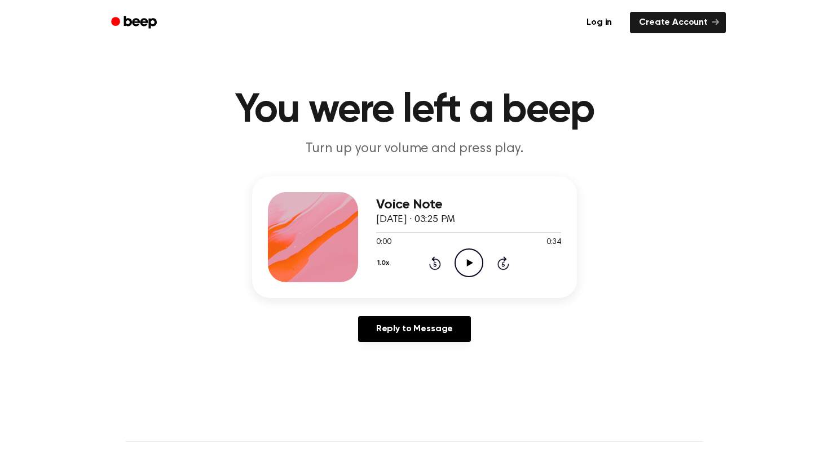  I want to click on h3: Voice Note, so click(469, 205).